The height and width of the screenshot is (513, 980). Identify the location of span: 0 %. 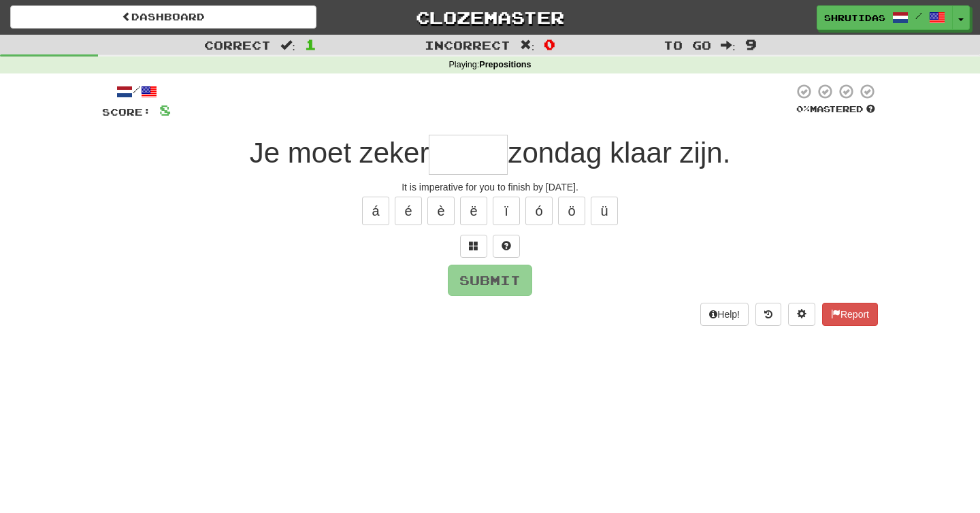
(803, 109).